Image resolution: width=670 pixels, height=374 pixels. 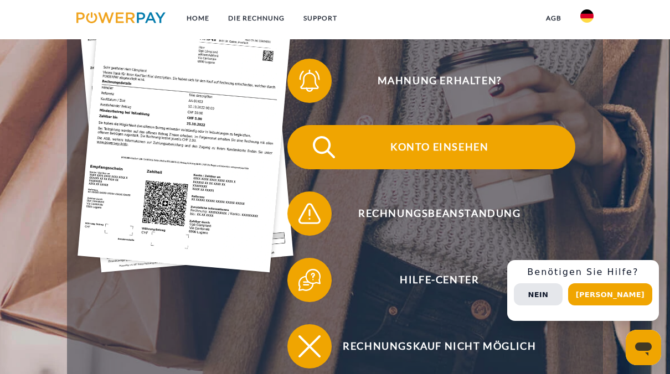 What do you see at coordinates (198, 18) in the screenshot?
I see `a: Home` at bounding box center [198, 18].